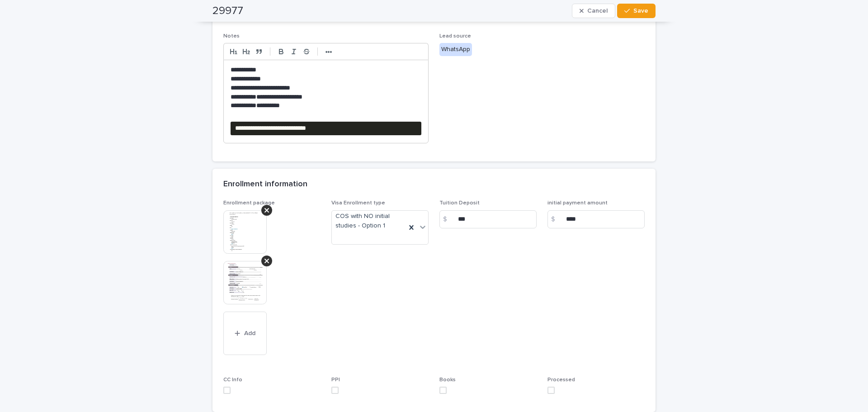  I want to click on span: PPI, so click(335, 380).